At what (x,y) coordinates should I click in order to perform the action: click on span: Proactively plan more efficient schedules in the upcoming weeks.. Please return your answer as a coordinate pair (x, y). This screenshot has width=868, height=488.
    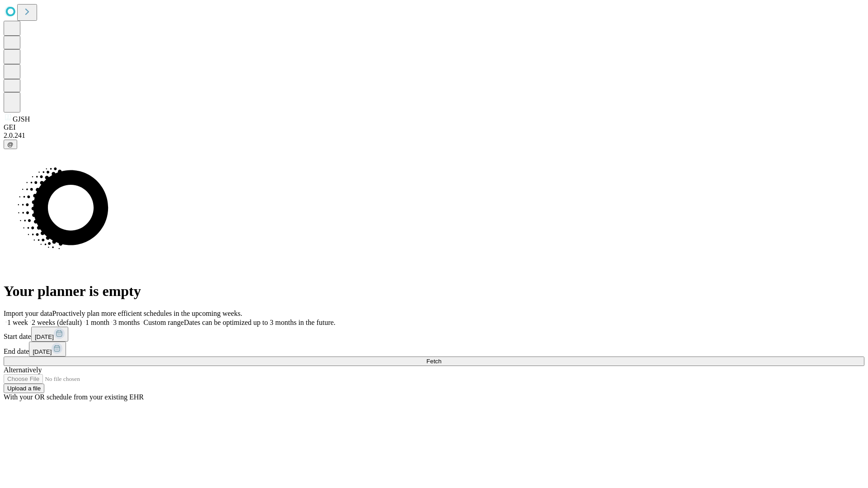
    Looking at the image, I should click on (147, 313).